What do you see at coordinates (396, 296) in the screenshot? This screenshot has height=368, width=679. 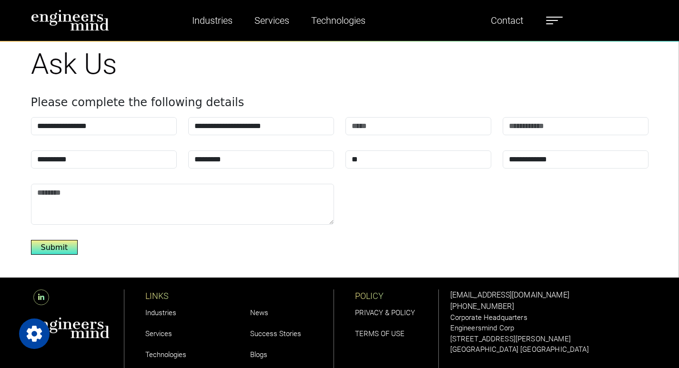 I see `p: POLICY` at bounding box center [396, 296].